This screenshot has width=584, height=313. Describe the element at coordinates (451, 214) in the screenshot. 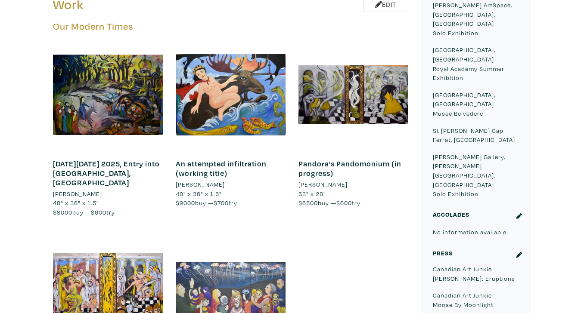

I see `small: Accolades` at that location.